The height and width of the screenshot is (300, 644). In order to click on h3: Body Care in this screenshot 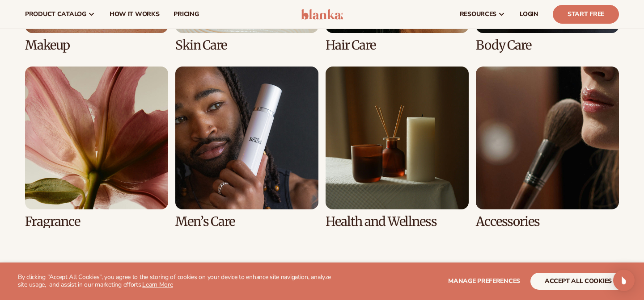, I will do `click(547, 45)`.